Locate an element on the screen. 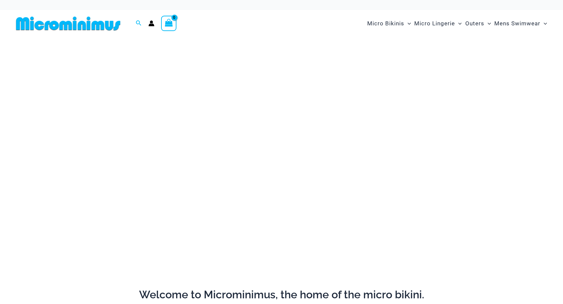 The image size is (563, 304). span: Outers is located at coordinates (475, 23).